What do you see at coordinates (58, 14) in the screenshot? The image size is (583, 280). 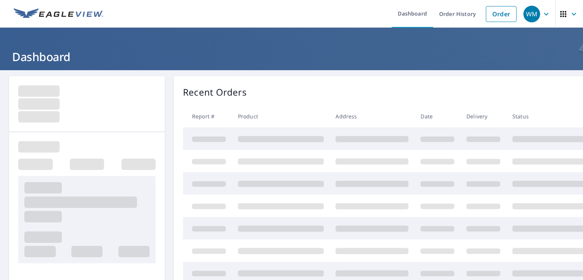 I see `img: EV Logo` at bounding box center [58, 14].